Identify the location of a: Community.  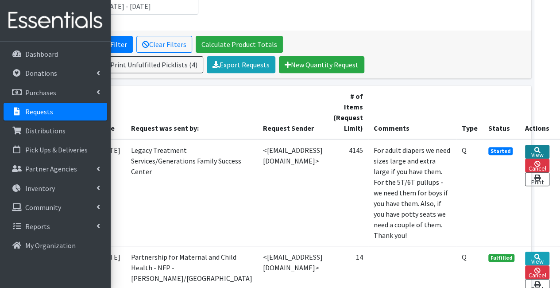
(55, 207).